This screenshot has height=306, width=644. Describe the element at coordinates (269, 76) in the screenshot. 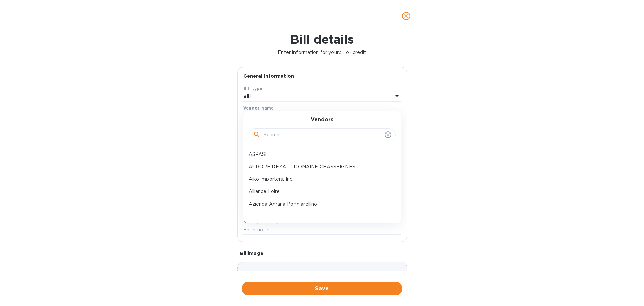

I see `b: General information` at that location.